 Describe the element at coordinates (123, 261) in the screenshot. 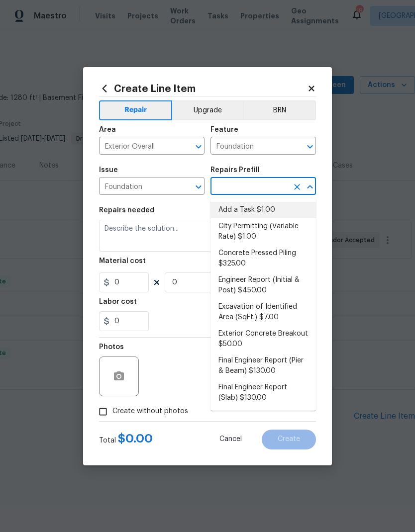

I see `h5: Material cost` at that location.